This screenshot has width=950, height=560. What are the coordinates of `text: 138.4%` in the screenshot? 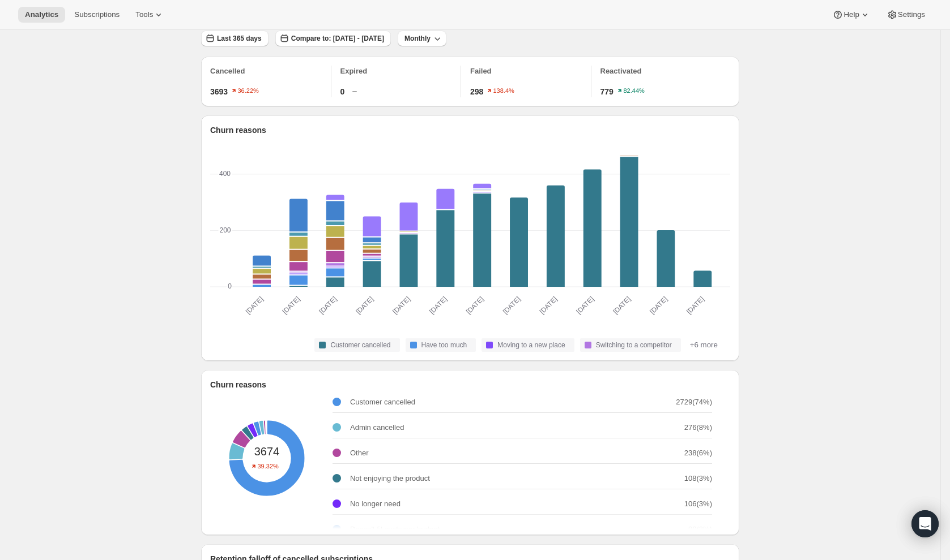 It's located at (504, 91).